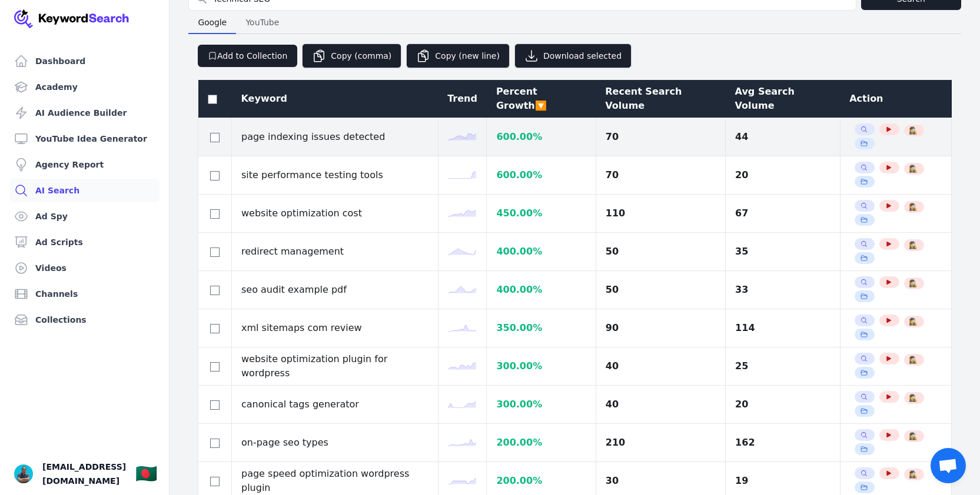 Image resolution: width=980 pixels, height=495 pixels. What do you see at coordinates (335, 405) in the screenshot?
I see `td: canonical tags generator` at bounding box center [335, 405].